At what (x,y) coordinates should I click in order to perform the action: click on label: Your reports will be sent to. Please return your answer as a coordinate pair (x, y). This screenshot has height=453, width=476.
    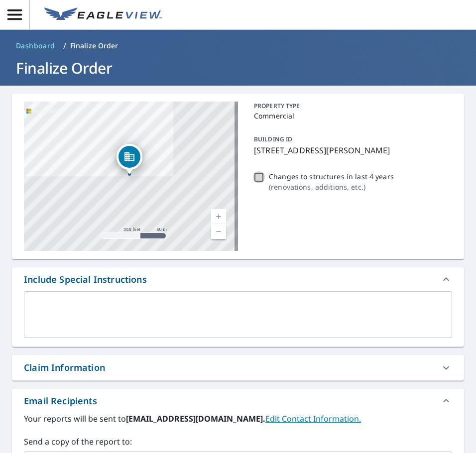
    Looking at the image, I should click on (238, 418).